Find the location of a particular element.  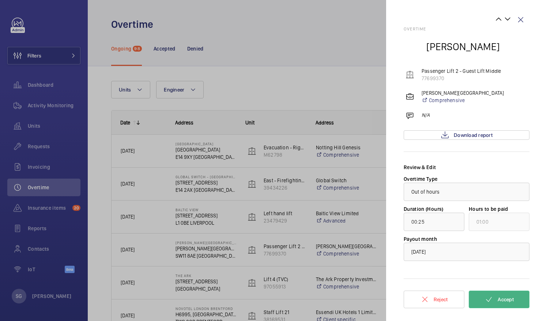

span: Download report is located at coordinates (473, 135).